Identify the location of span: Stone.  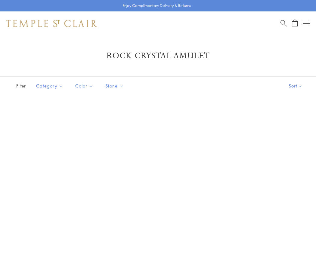
(115, 86).